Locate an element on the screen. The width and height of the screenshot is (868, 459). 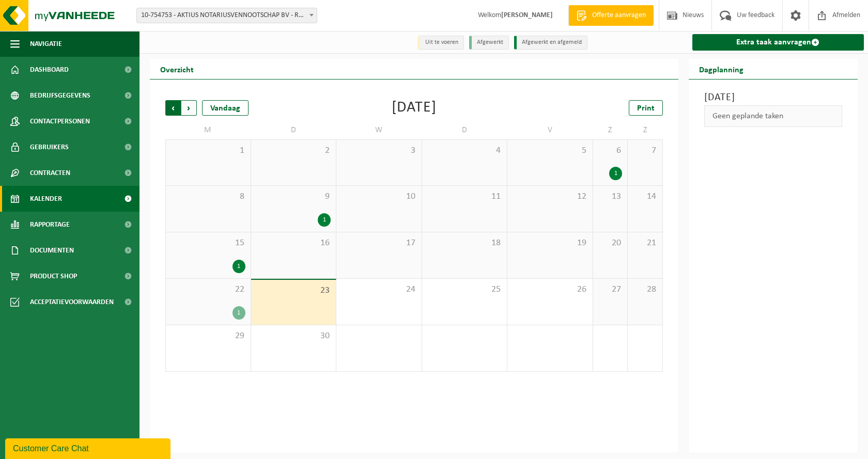
span: 14 is located at coordinates (645, 197).